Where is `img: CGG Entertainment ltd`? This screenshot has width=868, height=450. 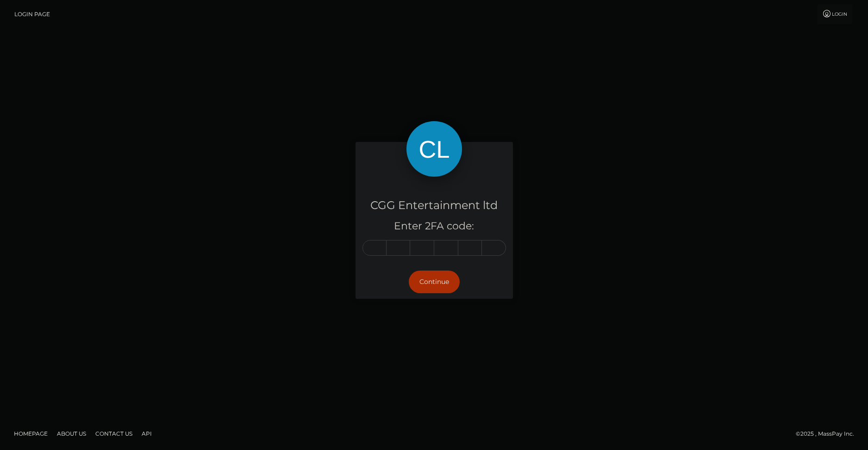 img: CGG Entertainment ltd is located at coordinates (434, 149).